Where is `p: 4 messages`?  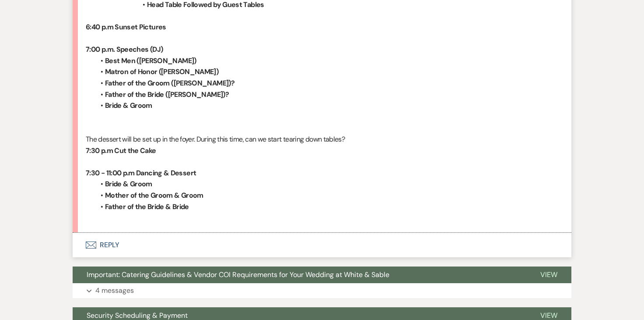
p: 4 messages is located at coordinates (115, 291).